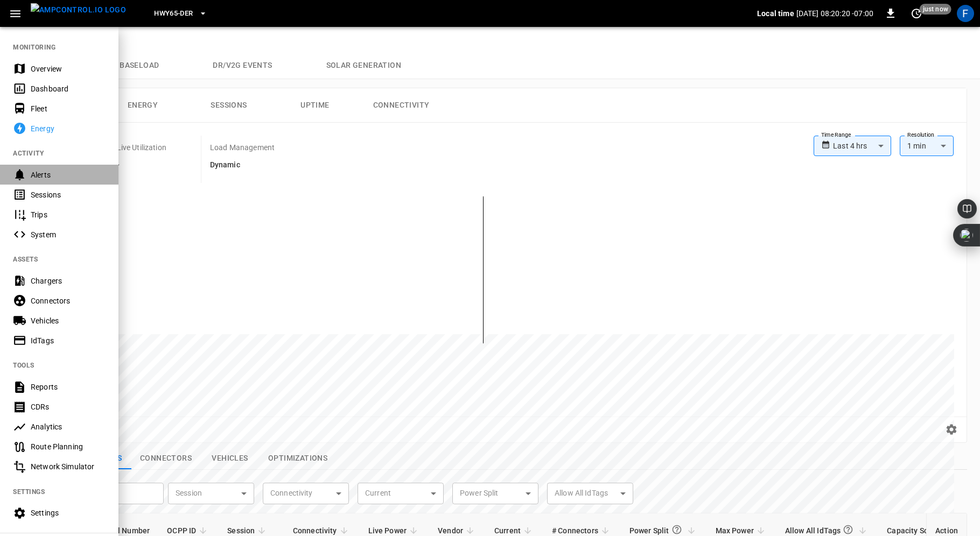  I want to click on div: Energy, so click(68, 129).